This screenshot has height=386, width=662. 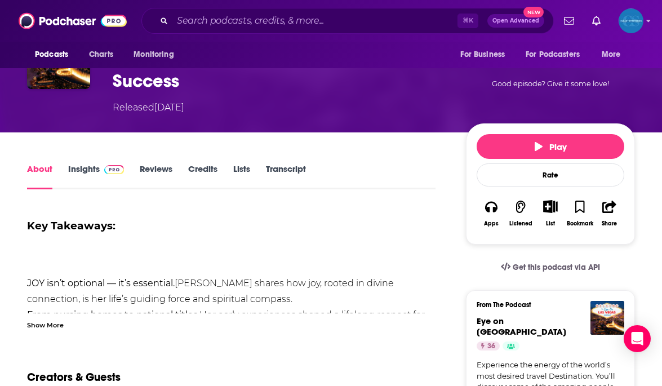 I want to click on button: Listened, so click(x=520, y=213).